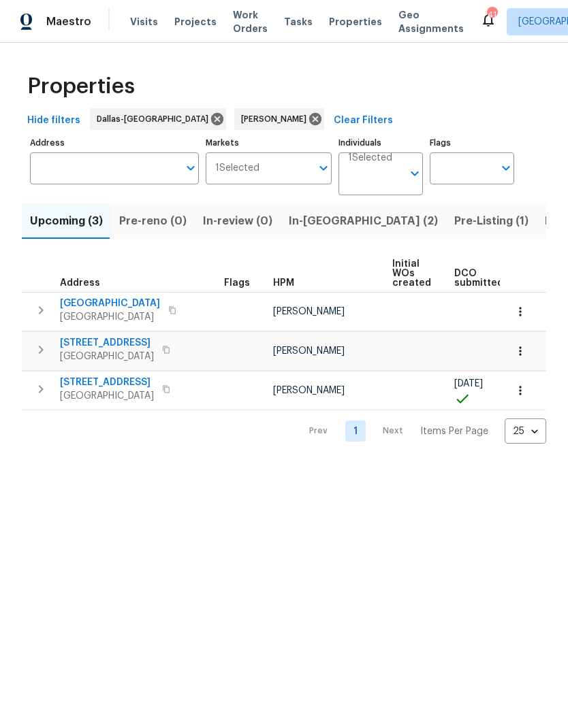 This screenshot has width=568, height=728. I want to click on span: Hide filters, so click(54, 121).